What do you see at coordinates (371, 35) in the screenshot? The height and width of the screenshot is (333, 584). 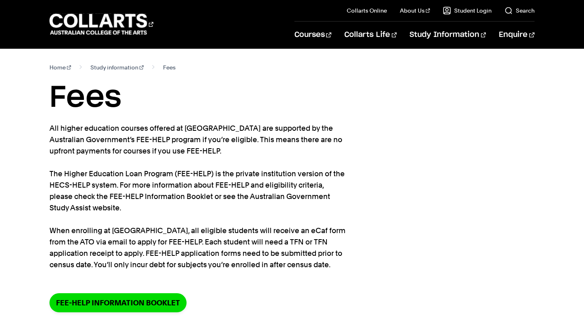 I see `a: Collarts Life` at bounding box center [371, 35].